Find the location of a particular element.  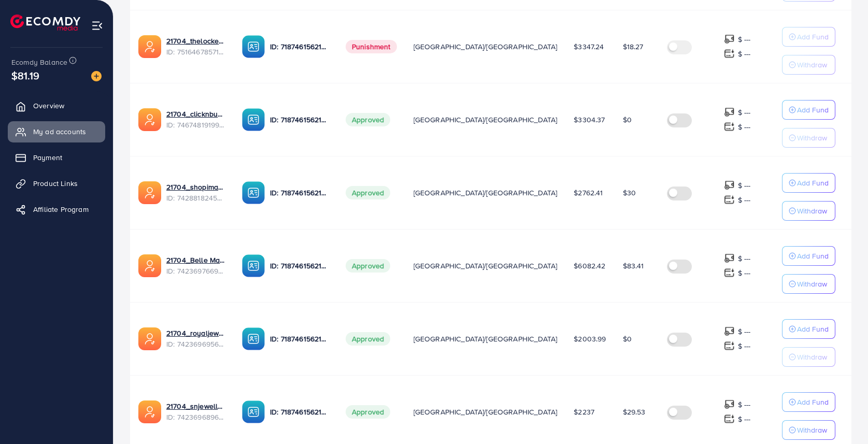

span: $3347.24 is located at coordinates (588, 47).